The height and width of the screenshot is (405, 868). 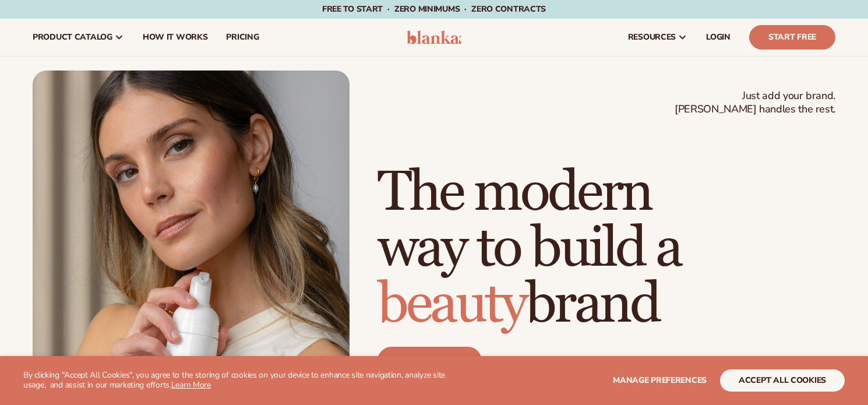 I want to click on a: Start free, so click(x=430, y=360).